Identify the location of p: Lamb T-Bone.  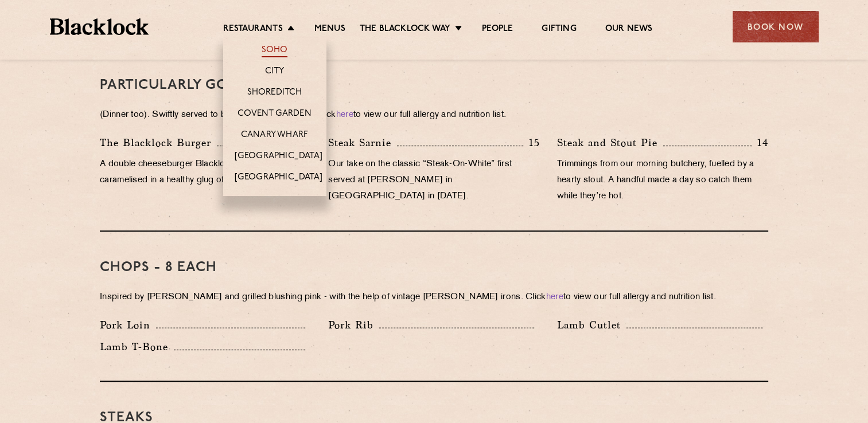
(136, 347).